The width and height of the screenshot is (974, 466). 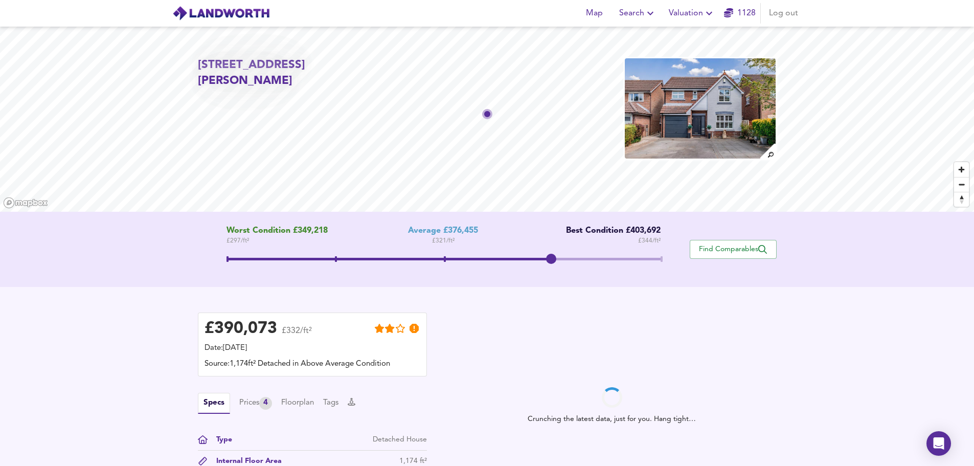 I want to click on button: Log out, so click(x=783, y=13).